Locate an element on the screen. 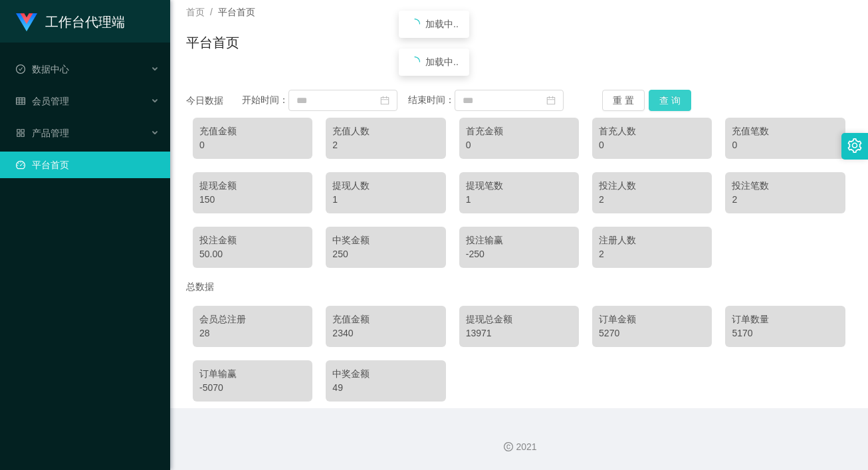  div: 13971 is located at coordinates (519, 333).